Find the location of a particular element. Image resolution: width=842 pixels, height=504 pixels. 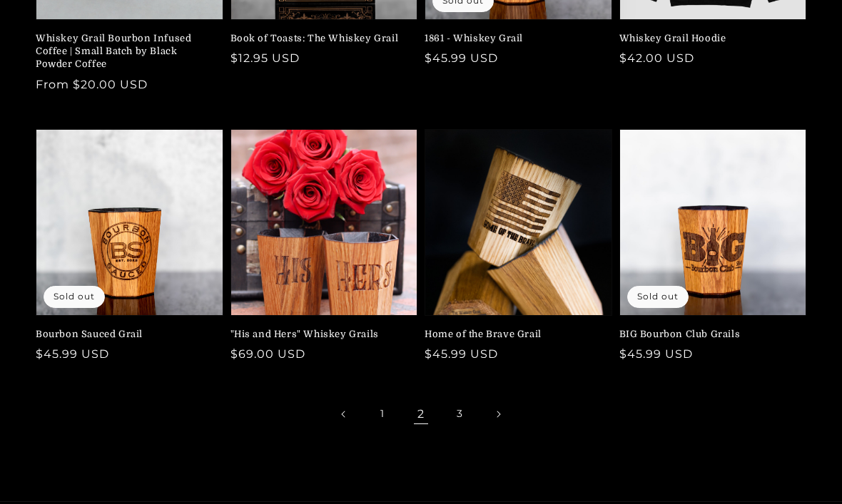

span: Page 2 is located at coordinates (421, 414).